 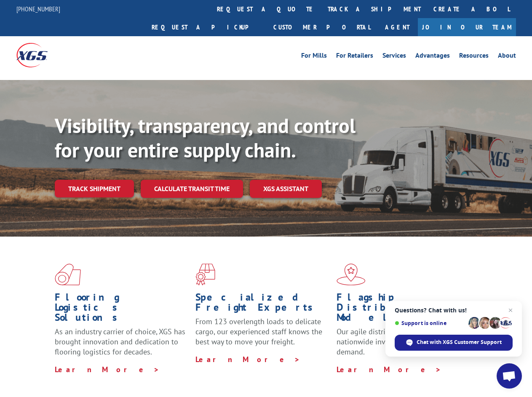 What do you see at coordinates (322, 27) in the screenshot?
I see `a: Customer Portal` at bounding box center [322, 27].